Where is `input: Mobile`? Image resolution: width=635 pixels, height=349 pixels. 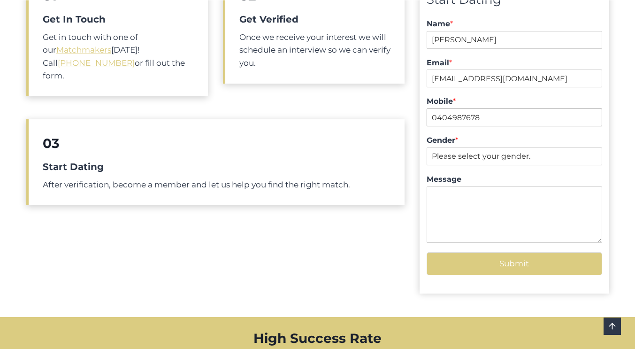
input: Mobile is located at coordinates (514, 117).